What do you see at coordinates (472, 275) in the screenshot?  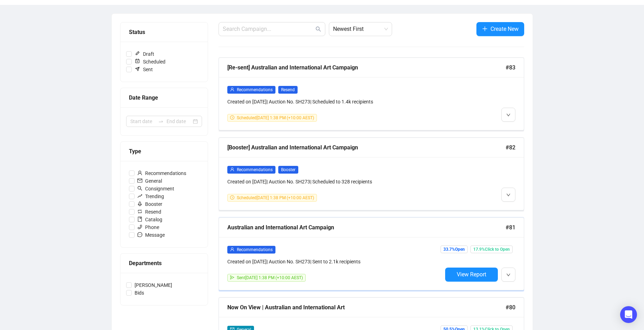 I see `span: View Report` at bounding box center [472, 275].